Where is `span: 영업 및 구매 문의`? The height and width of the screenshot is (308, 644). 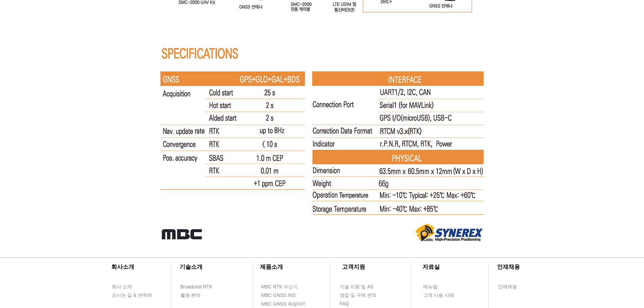 span: 영업 및 구매 문의 is located at coordinates (358, 295).